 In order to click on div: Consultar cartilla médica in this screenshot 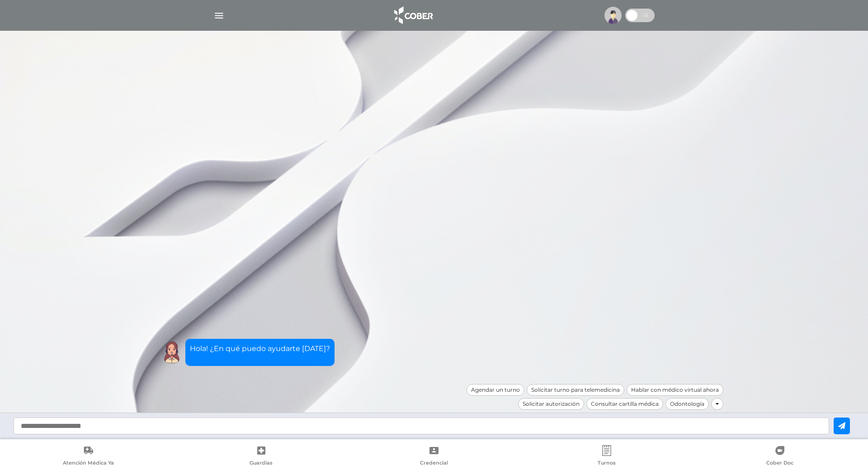, I will do `click(625, 404)`.